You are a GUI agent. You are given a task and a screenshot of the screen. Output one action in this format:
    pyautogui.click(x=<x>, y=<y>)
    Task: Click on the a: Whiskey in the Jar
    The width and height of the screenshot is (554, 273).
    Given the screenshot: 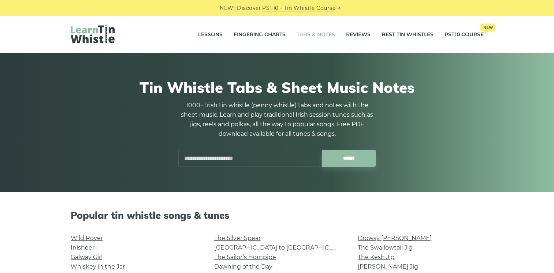 What is the action you would take?
    pyautogui.click(x=98, y=266)
    